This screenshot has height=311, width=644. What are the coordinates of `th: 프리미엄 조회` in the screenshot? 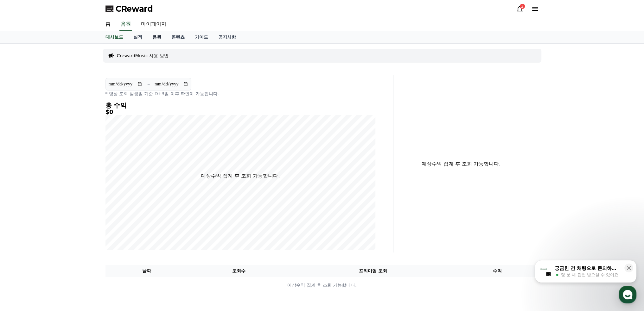 It's located at (373, 271).